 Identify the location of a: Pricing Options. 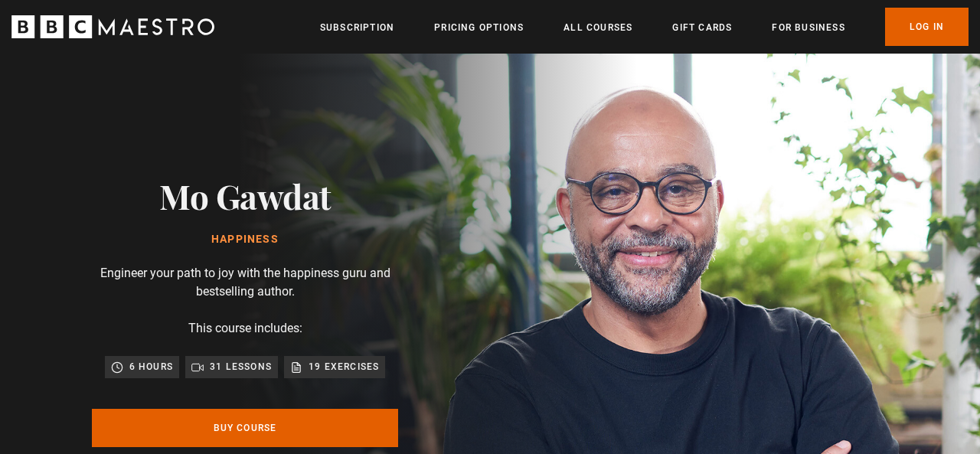
(478, 28).